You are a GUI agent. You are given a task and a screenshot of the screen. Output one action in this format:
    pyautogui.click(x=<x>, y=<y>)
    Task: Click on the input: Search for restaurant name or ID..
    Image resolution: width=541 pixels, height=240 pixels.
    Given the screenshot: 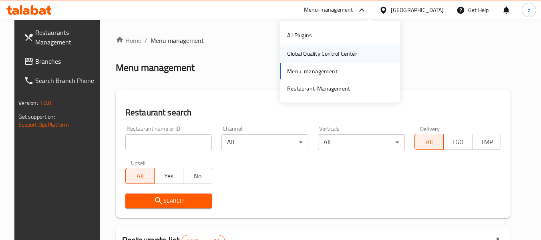 What is the action you would take?
    pyautogui.click(x=169, y=142)
    